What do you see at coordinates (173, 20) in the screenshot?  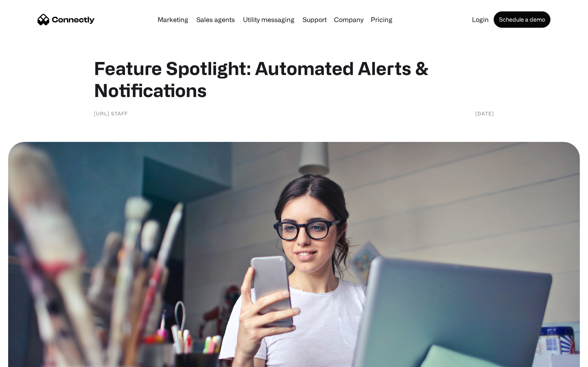 I see `a: Marketing` at bounding box center [173, 20].